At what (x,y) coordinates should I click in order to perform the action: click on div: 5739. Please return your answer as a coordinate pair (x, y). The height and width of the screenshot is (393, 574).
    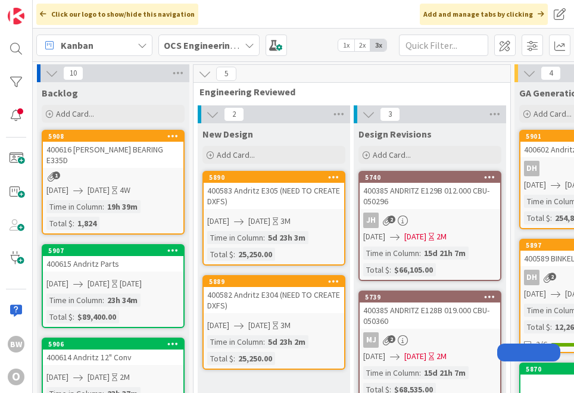
    Looking at the image, I should click on (430, 297).